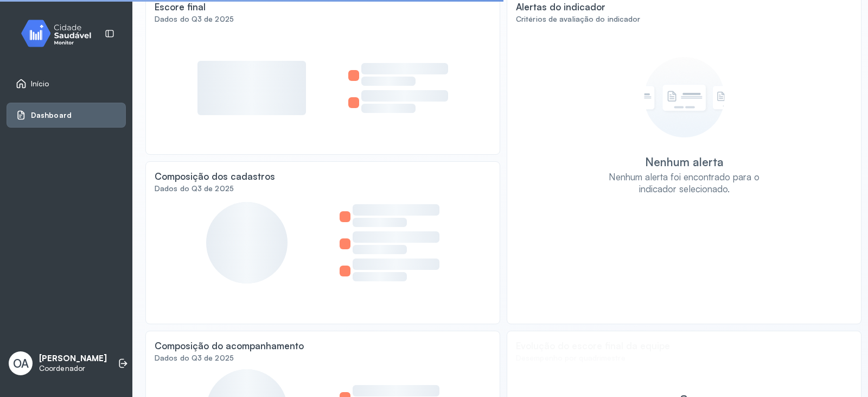 Image resolution: width=868 pixels, height=397 pixels. I want to click on img: monitor.svg, so click(60, 33).